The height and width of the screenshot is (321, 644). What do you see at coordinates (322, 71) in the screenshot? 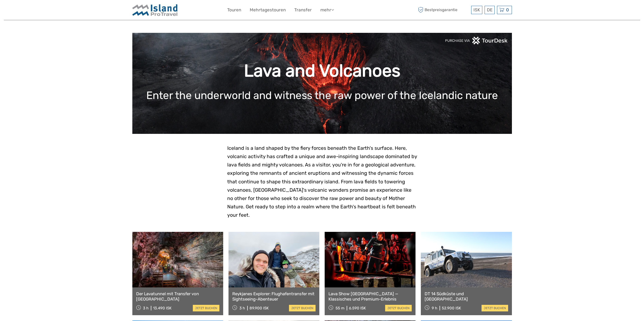
I see `h1: Lava and Volcanoes` at bounding box center [322, 71].